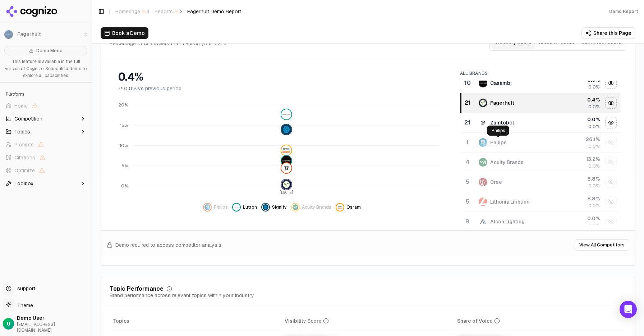 The width and height of the screenshot is (644, 336). What do you see at coordinates (46, 132) in the screenshot?
I see `button: Topics` at bounding box center [46, 132].